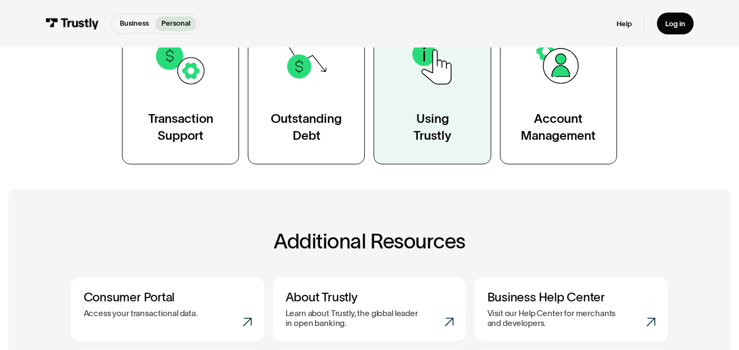  Describe the element at coordinates (369, 309) in the screenshot. I see `a: About TrustlyLearn about Trustly, the global leader in open banking.` at that location.